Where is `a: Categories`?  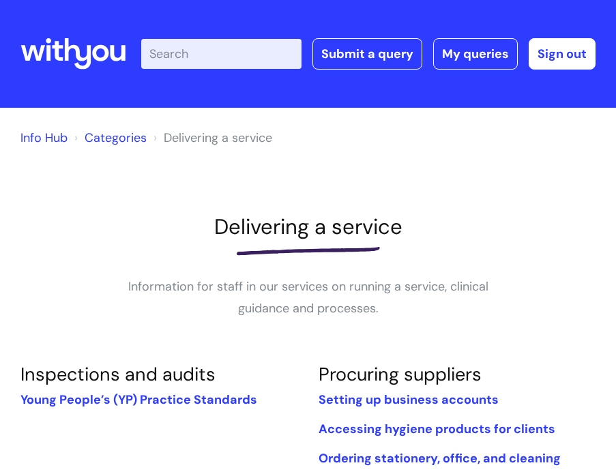
a: Categories is located at coordinates (115, 138).